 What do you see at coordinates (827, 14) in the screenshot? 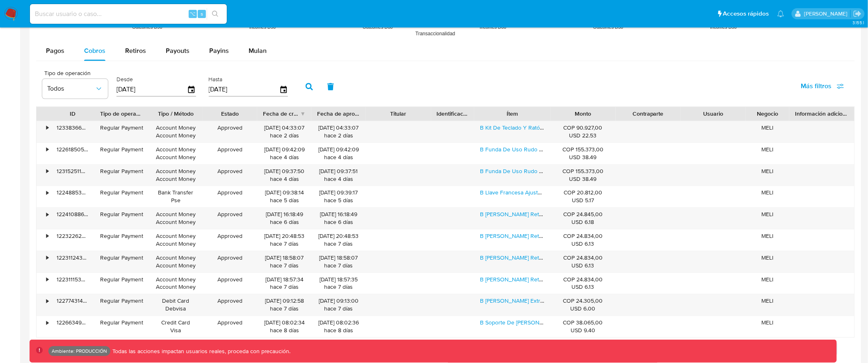
I see `p: diego.assum@mercadolibre.com` at bounding box center [827, 14].